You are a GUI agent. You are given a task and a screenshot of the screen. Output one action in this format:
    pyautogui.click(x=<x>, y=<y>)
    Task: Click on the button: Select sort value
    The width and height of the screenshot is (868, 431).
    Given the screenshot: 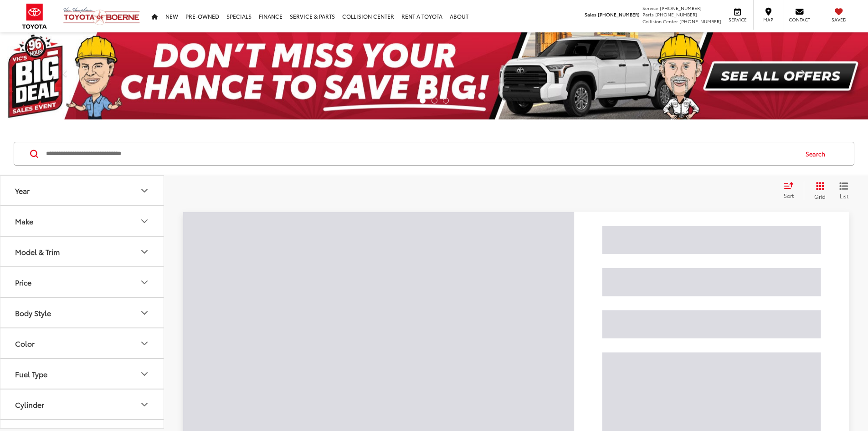 What is the action you would take?
    pyautogui.click(x=792, y=191)
    